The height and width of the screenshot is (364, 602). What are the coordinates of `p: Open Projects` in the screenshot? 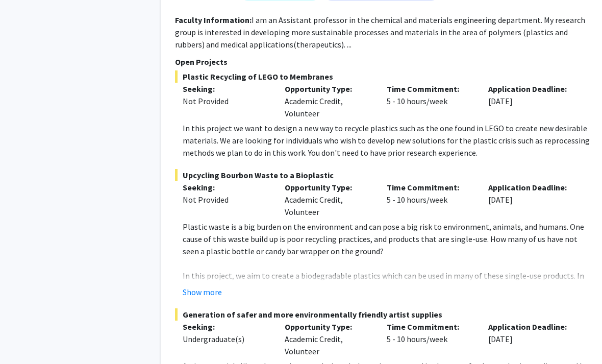 It's located at (383, 62).